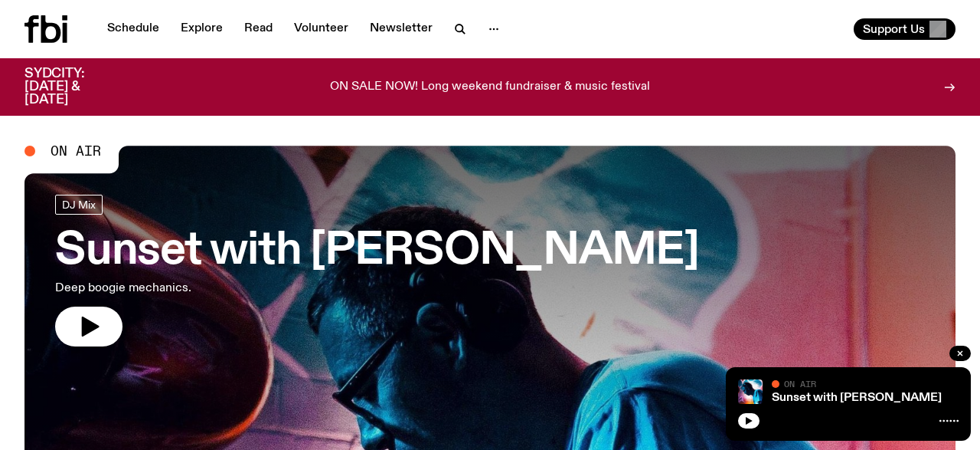  I want to click on a: Explore, so click(202, 29).